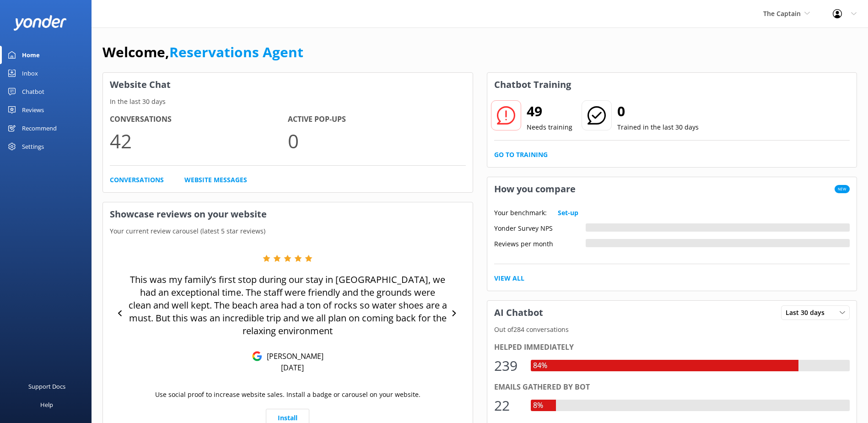 This screenshot has height=423, width=868. What do you see at coordinates (288, 85) in the screenshot?
I see `h3: Website Chat` at bounding box center [288, 85].